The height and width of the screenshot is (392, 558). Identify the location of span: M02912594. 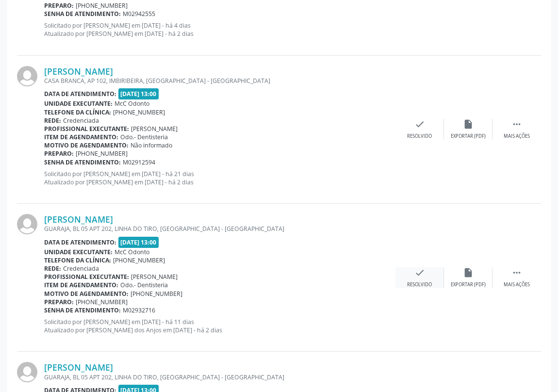
(139, 162).